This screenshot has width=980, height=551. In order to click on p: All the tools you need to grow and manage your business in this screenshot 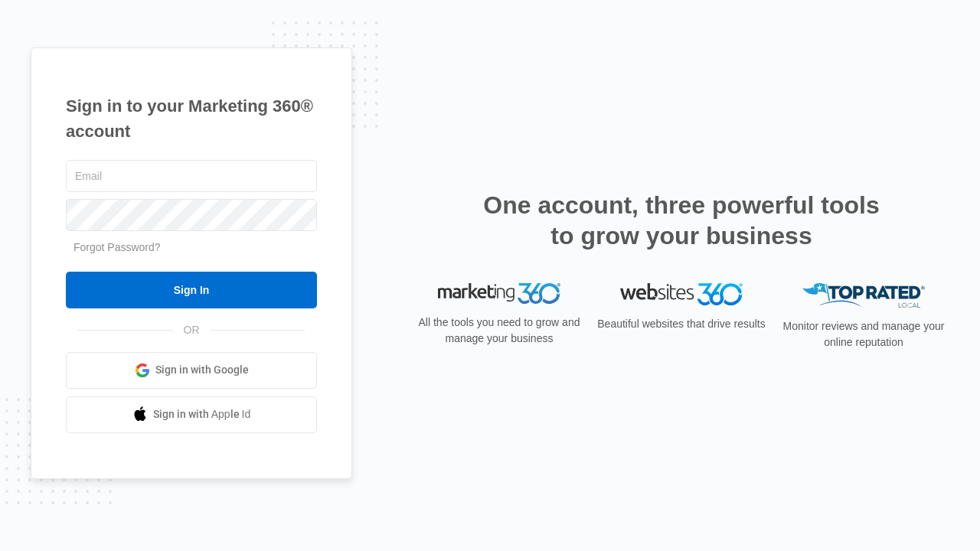, I will do `click(499, 331)`.